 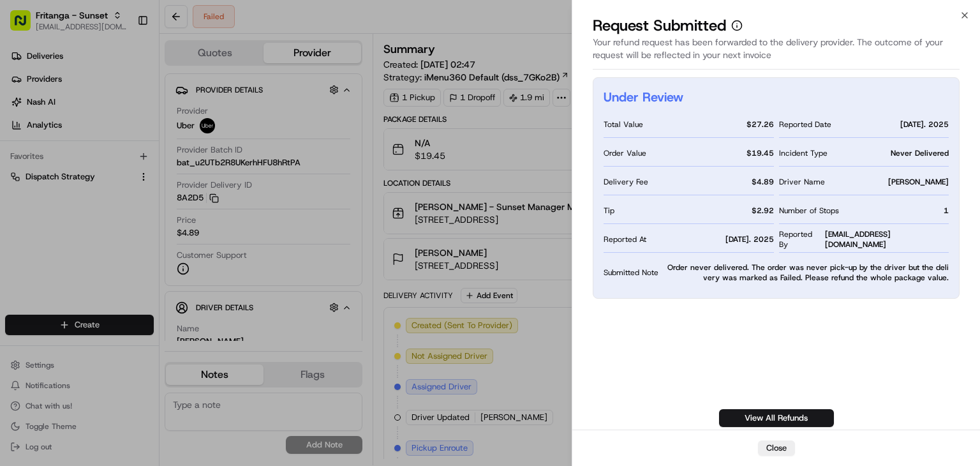 What do you see at coordinates (608, 211) in the screenshot?
I see `span: Tip` at bounding box center [608, 211].